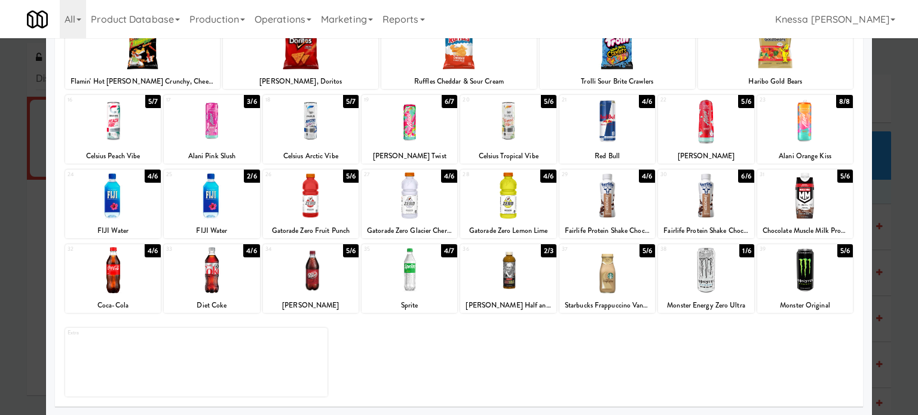  Describe the element at coordinates (387, 249) in the screenshot. I see `div: 35` at that location.